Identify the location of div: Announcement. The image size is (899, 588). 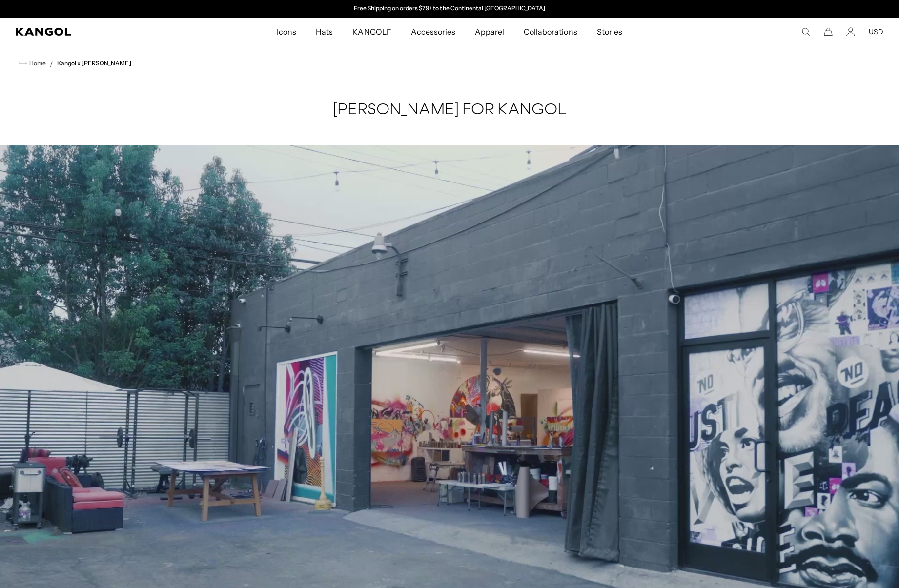
(450, 9).